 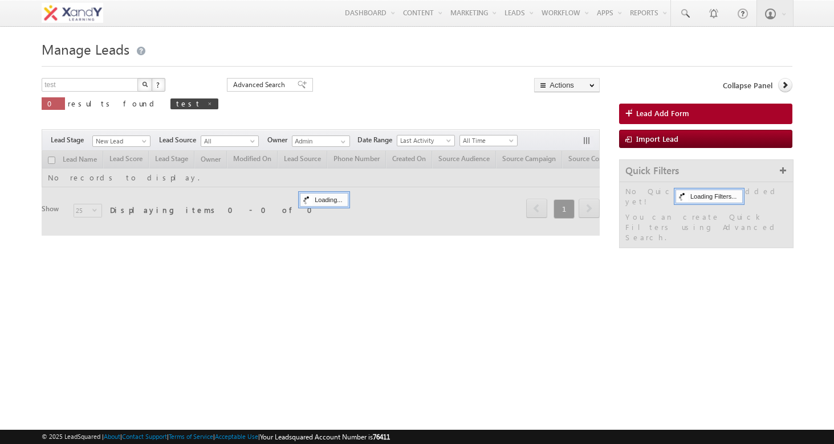 I want to click on span: © 2025 LeadSquared | | | | |, so click(x=215, y=437).